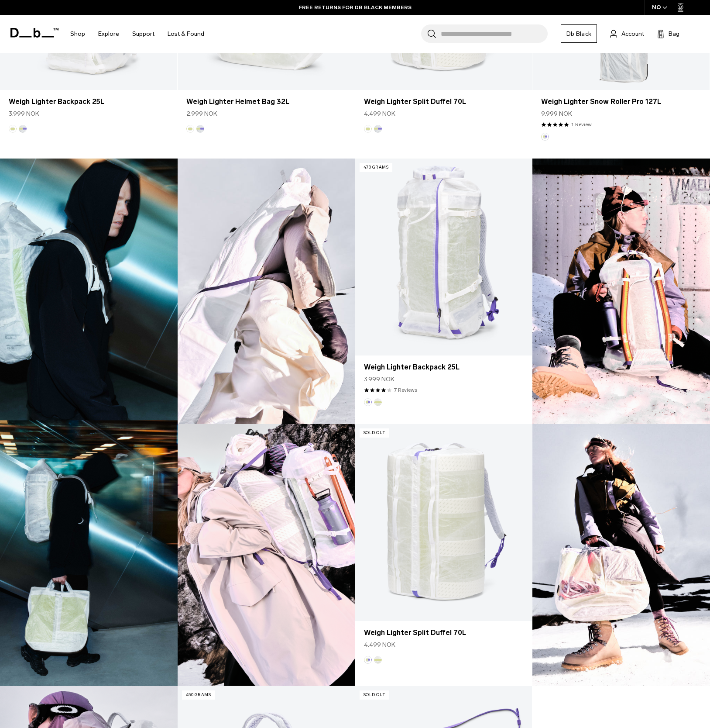 The width and height of the screenshot is (710, 728). I want to click on span: 9.999 NOK, so click(557, 114).